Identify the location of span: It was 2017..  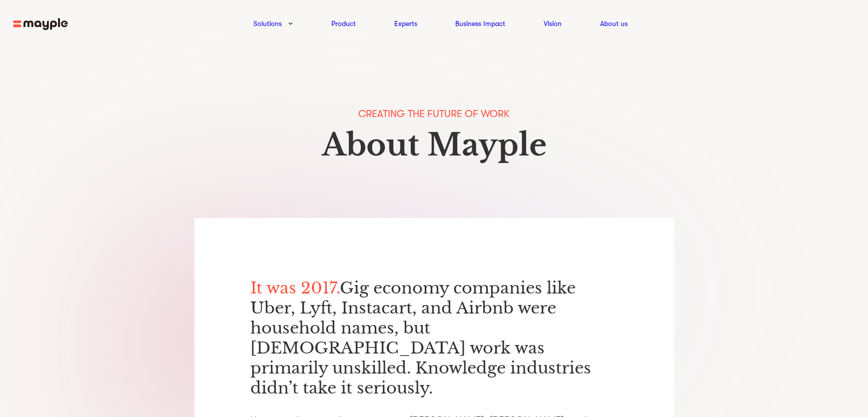
(295, 288).